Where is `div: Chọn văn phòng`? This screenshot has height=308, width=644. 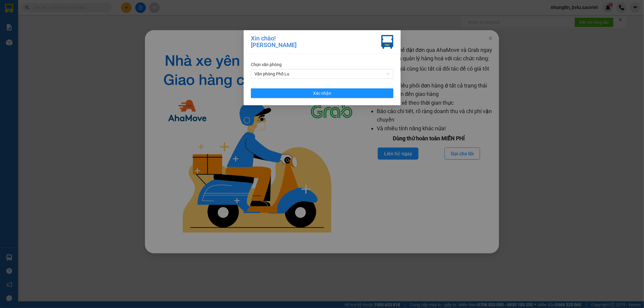
div: Chọn văn phòng is located at coordinates (322, 64).